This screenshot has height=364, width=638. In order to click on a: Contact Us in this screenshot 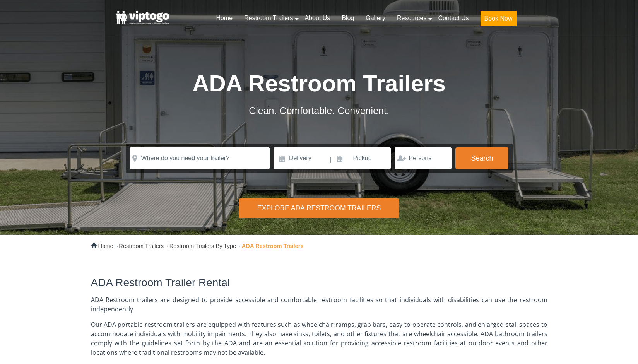, I will do `click(453, 18)`.